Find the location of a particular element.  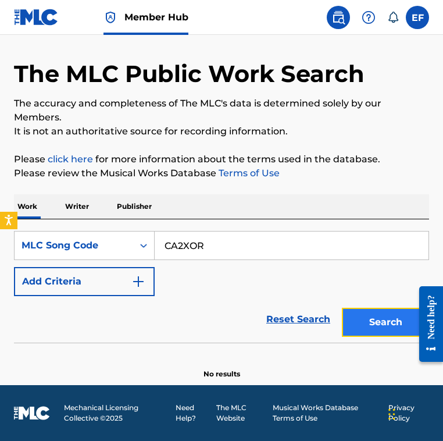

div: Help is located at coordinates (368, 17).